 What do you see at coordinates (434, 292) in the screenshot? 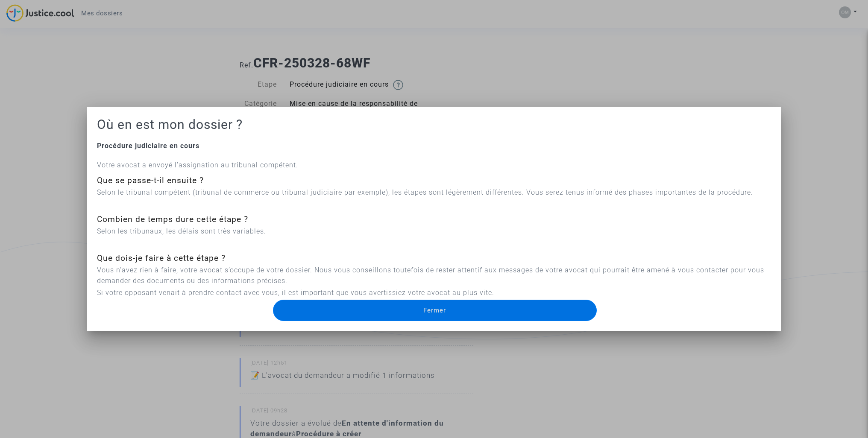
I see `p: Si votre opposant venait à prendre contact avec vous, il est important que vous avertissiez votre...` at bounding box center [434, 292].